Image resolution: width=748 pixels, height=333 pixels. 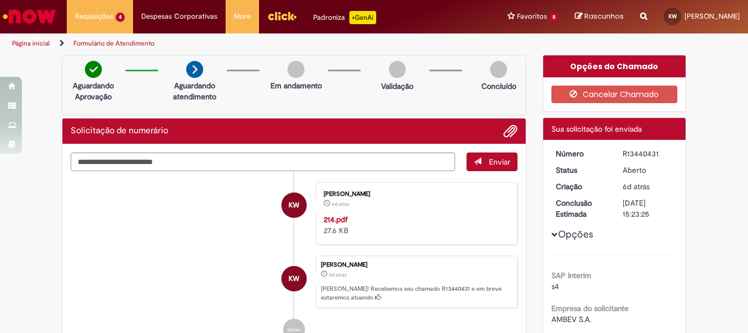 What do you see at coordinates (120, 17) in the screenshot?
I see `span: 4` at bounding box center [120, 17].